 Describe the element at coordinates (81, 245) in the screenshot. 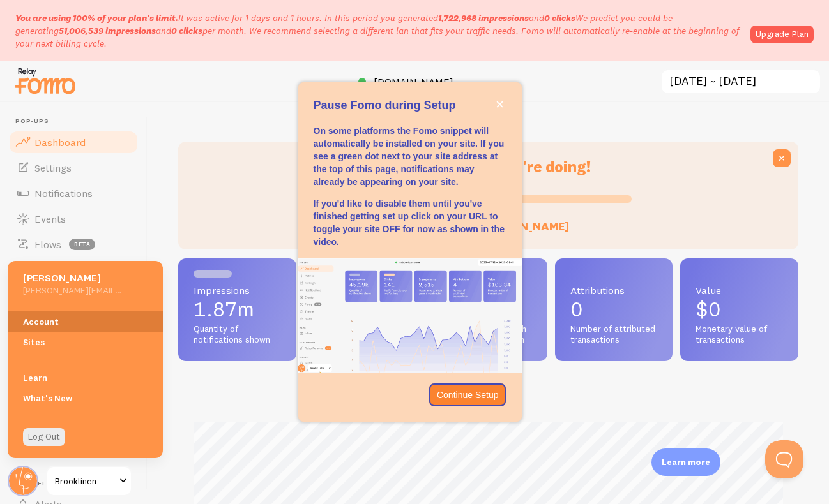

I see `span: beta` at that location.